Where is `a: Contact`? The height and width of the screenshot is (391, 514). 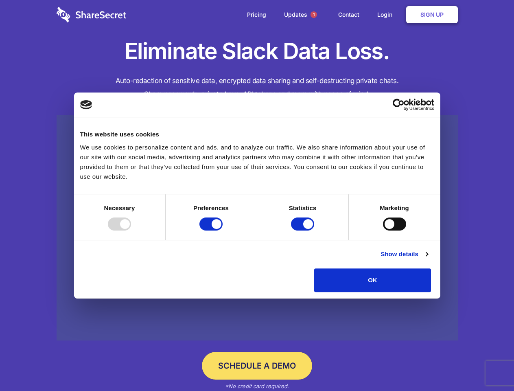
a: Contact is located at coordinates (349, 15).